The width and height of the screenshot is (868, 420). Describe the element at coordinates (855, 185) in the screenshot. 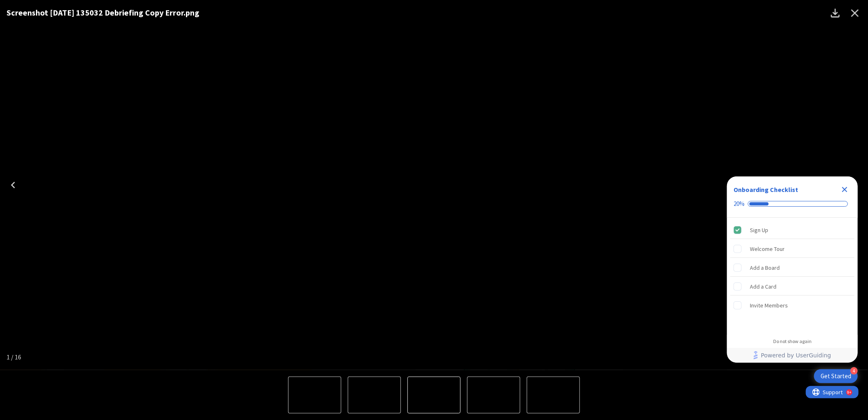

I see `button: Next` at that location.